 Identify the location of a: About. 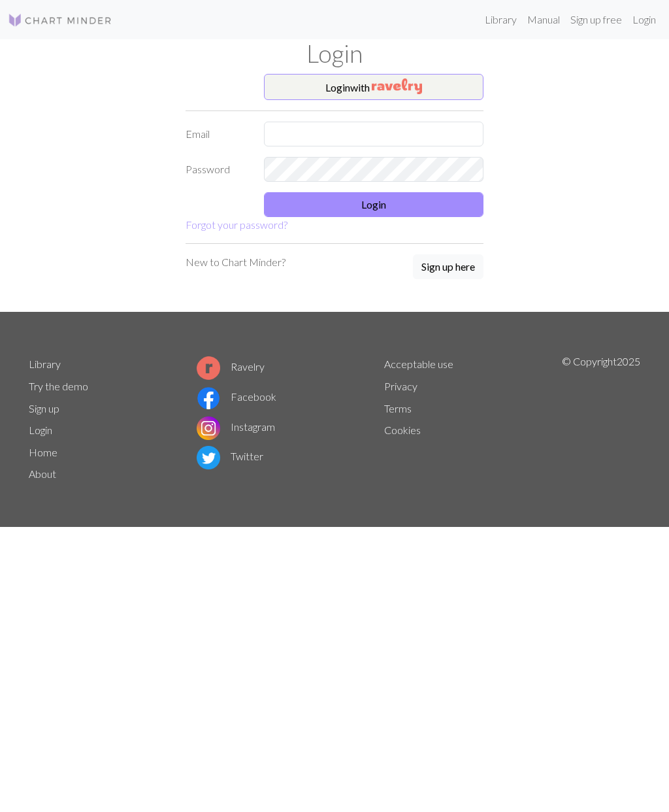
(42, 473).